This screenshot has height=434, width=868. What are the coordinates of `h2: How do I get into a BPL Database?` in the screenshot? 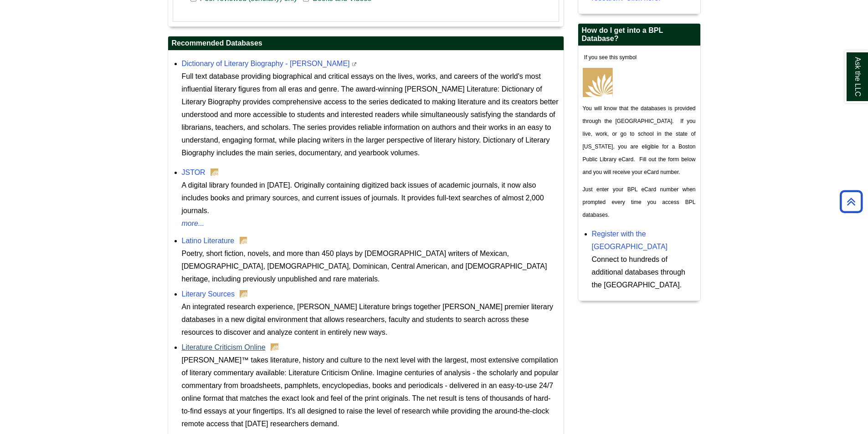 It's located at (639, 35).